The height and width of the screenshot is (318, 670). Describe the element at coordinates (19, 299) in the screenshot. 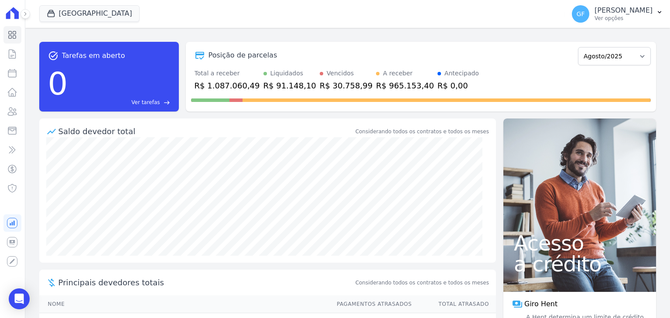

I see `div: Open Intercom Messenger` at that location.